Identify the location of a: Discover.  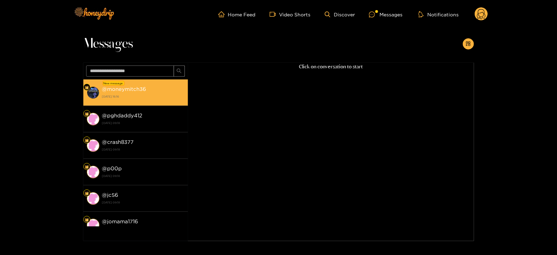
(340, 14).